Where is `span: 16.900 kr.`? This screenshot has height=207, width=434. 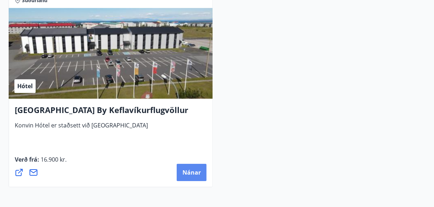
span: 16.900 kr. is located at coordinates (53, 159).